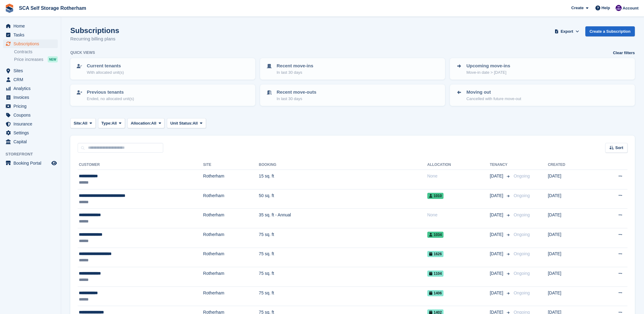 This screenshot has height=314, width=644. I want to click on th: Booking, so click(343, 165).